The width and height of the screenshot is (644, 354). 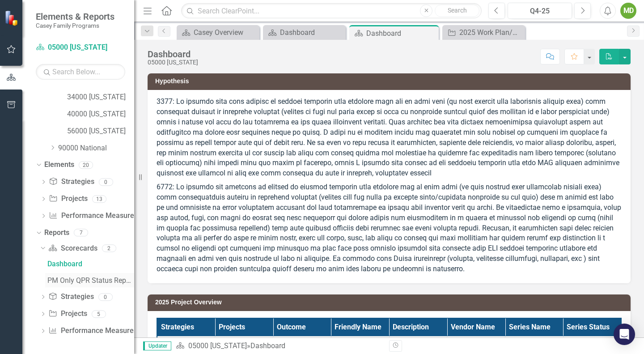 What do you see at coordinates (91, 281) in the screenshot?
I see `div: PM Only QPR Status Report` at bounding box center [91, 281].